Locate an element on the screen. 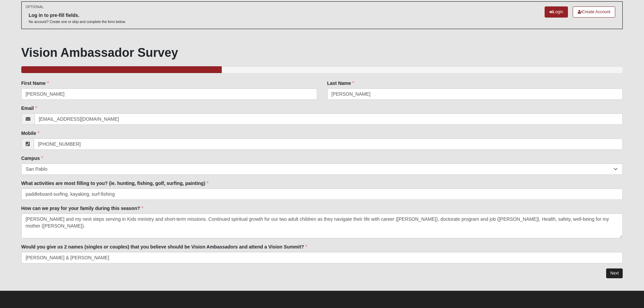 This screenshot has height=308, width=644. small: OPTIONAL is located at coordinates (34, 7).